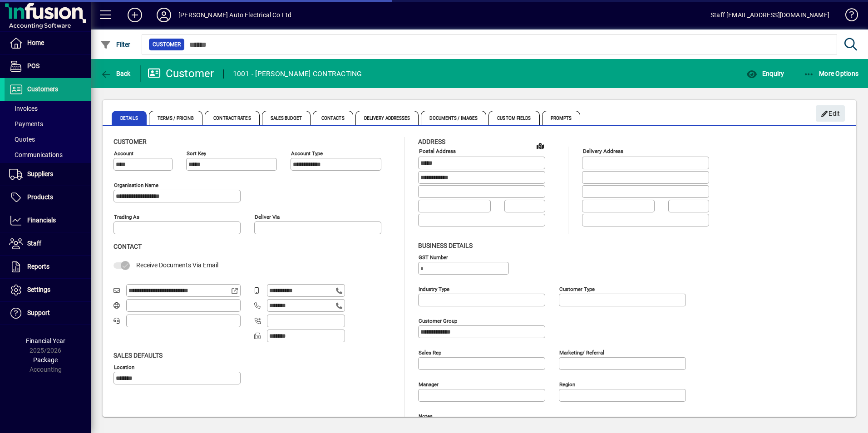 The image size is (868, 433). What do you see at coordinates (831, 73) in the screenshot?
I see `span: More Options` at bounding box center [831, 73].